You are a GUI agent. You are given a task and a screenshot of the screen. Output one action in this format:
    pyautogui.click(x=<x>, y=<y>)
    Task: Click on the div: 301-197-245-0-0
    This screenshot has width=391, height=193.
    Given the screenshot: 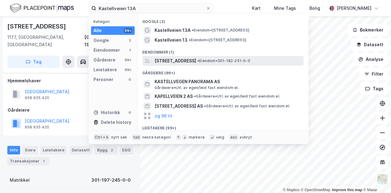 What is the action you would take?
    pyautogui.click(x=111, y=180)
    